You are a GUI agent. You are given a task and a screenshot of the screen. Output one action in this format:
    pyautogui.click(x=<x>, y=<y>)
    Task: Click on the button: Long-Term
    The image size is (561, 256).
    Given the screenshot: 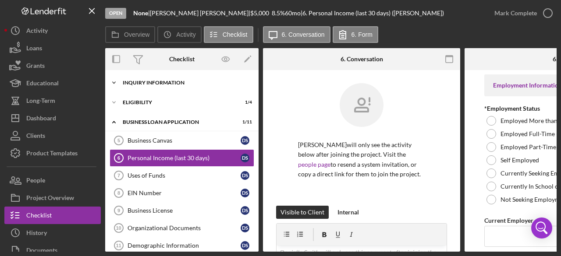 What is the action you would take?
    pyautogui.click(x=53, y=101)
    